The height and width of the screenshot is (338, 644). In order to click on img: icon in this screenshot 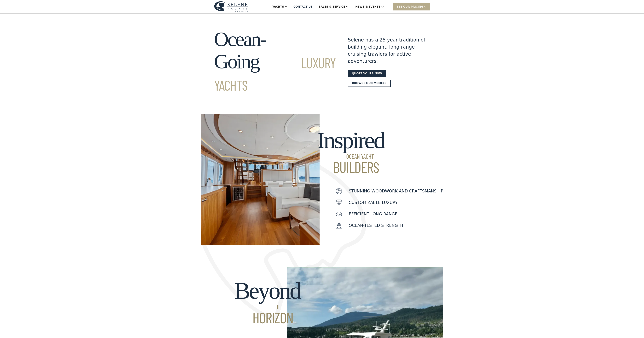, I will do `click(339, 203)`.